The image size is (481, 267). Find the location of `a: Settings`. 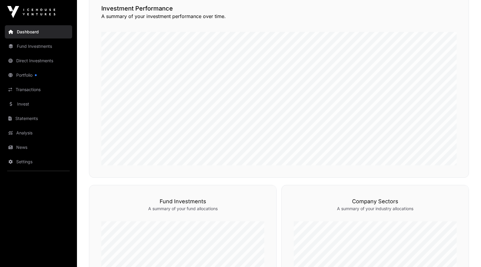

a: Settings is located at coordinates (39, 162).